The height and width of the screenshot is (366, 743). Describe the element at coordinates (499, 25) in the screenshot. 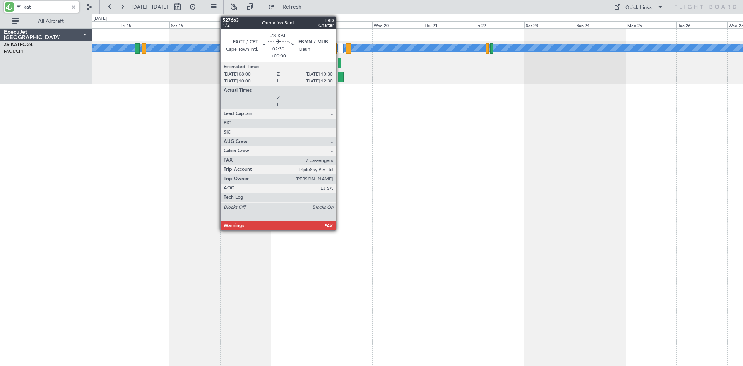

I see `div: Fri 22` at that location.